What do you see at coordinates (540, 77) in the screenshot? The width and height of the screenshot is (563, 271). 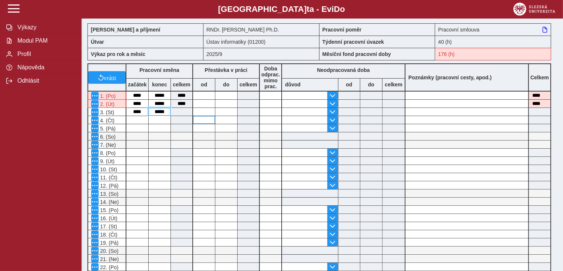 I see `b: Celkem` at bounding box center [540, 77].